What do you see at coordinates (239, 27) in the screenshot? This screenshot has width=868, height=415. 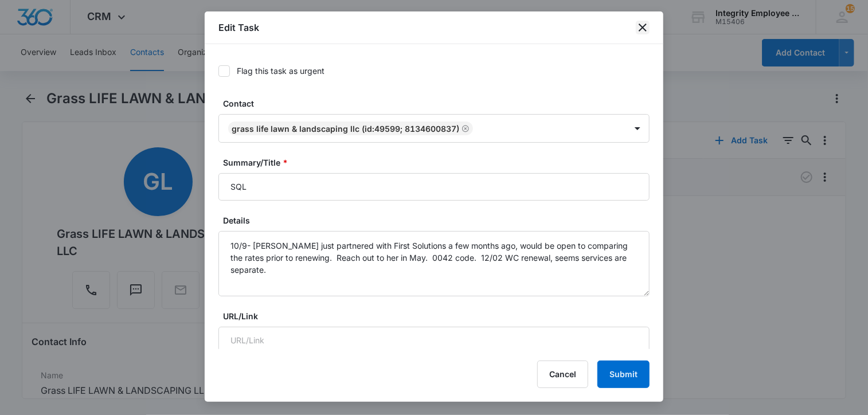 I see `h1: Edit Task` at bounding box center [239, 27].